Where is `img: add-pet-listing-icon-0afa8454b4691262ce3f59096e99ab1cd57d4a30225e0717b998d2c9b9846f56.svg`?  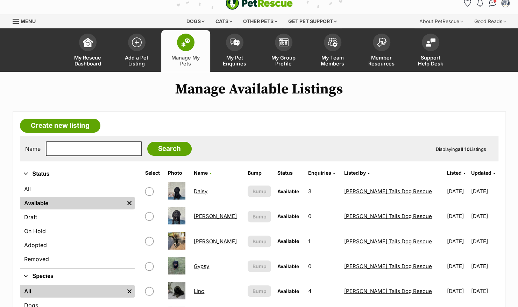
img: add-pet-listing-icon-0afa8454b4691262ce3f59096e99ab1cd57d4a30225e0717b998d2c9b9846f56.svg is located at coordinates (137, 42).